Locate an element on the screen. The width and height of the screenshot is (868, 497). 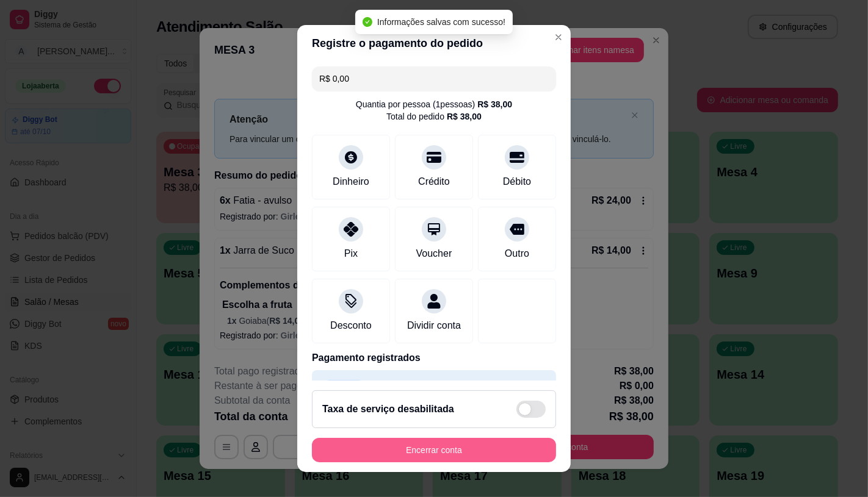
p: Pagamento registrados is located at coordinates (434, 358).